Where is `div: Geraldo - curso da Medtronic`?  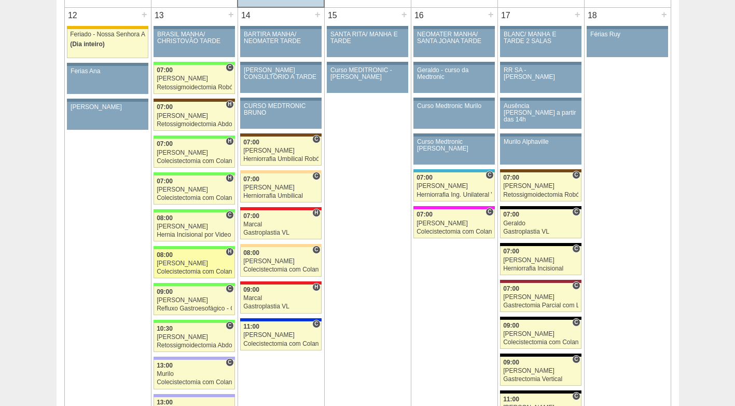
div: Geraldo - curso da Medtronic is located at coordinates (454, 74).